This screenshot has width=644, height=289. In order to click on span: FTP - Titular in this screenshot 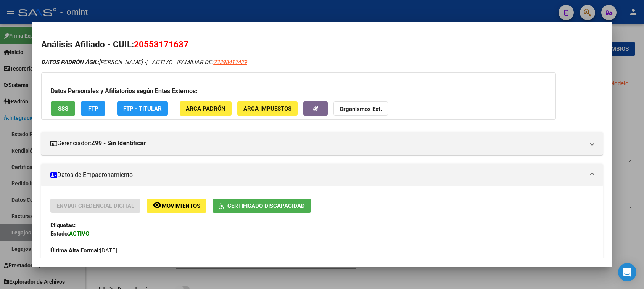, I will do `click(143, 109)`.